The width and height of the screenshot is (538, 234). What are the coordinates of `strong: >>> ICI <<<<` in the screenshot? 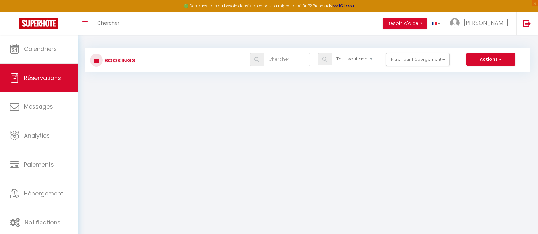 It's located at (343, 6).